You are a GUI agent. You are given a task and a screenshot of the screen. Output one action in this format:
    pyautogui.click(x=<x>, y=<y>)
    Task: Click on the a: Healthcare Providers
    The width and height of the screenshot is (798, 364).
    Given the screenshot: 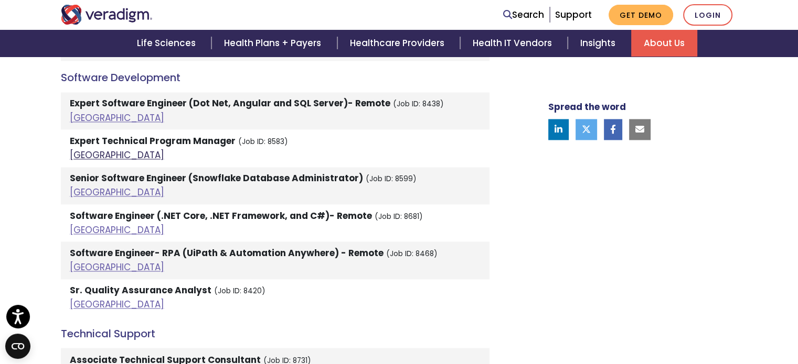 What is the action you would take?
    pyautogui.click(x=399, y=43)
    